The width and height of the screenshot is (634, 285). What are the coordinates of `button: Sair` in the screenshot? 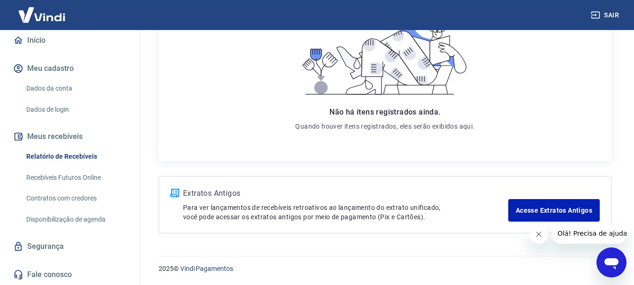 It's located at (606, 15).